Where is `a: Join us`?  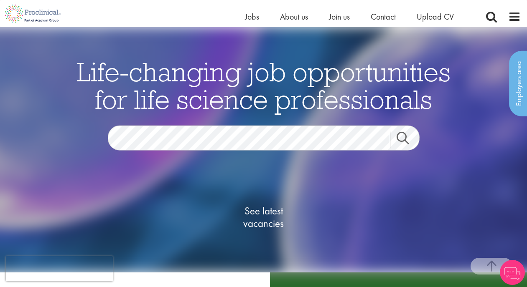 a: Join us is located at coordinates (339, 17).